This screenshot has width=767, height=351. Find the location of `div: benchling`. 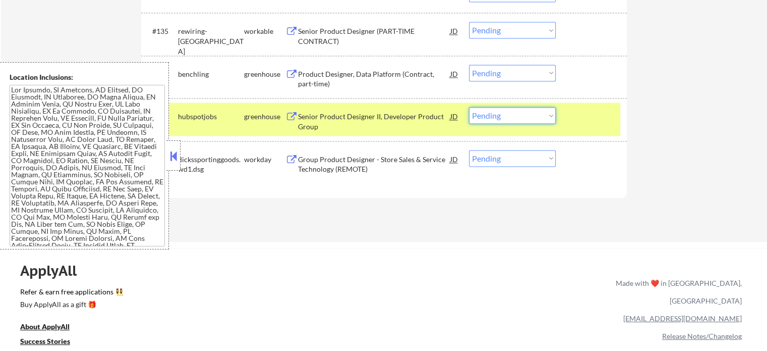

div: benchling is located at coordinates (211, 74).